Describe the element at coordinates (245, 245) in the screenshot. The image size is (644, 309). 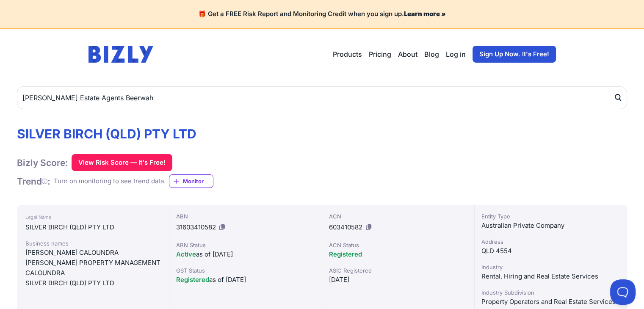
I see `div: ABN Status` at that location.